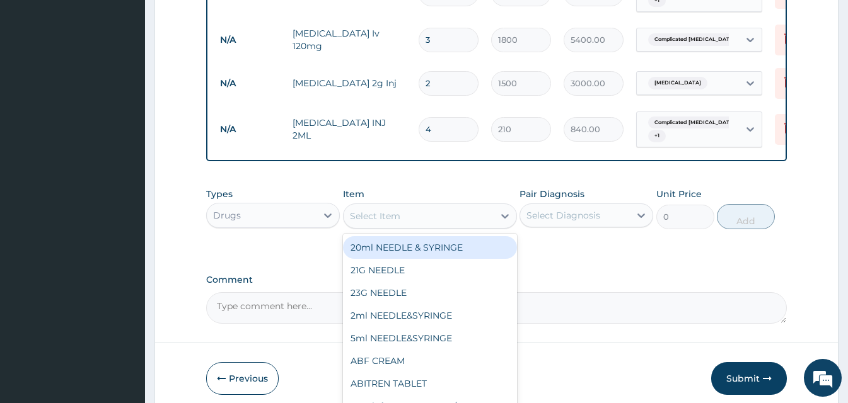  What do you see at coordinates (430, 316) in the screenshot?
I see `div: 2ml NEEDLE&SYRINGE` at bounding box center [430, 316].